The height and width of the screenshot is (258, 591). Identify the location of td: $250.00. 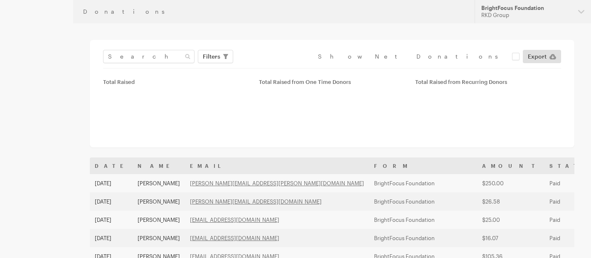
(511, 183).